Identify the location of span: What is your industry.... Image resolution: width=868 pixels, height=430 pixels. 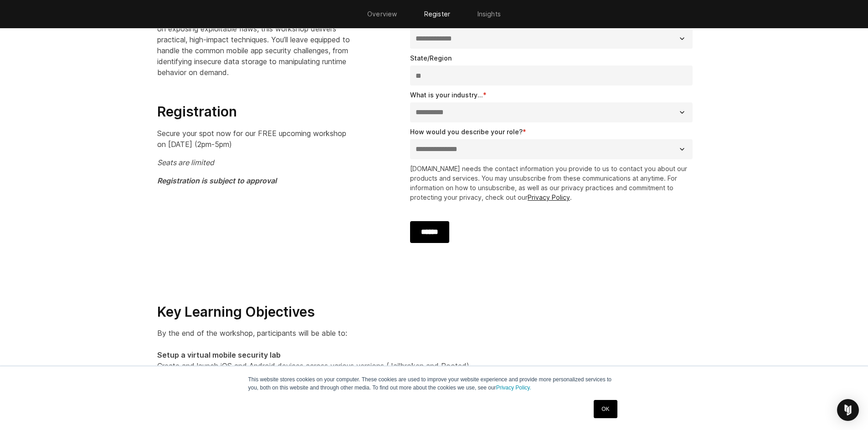
(446, 95).